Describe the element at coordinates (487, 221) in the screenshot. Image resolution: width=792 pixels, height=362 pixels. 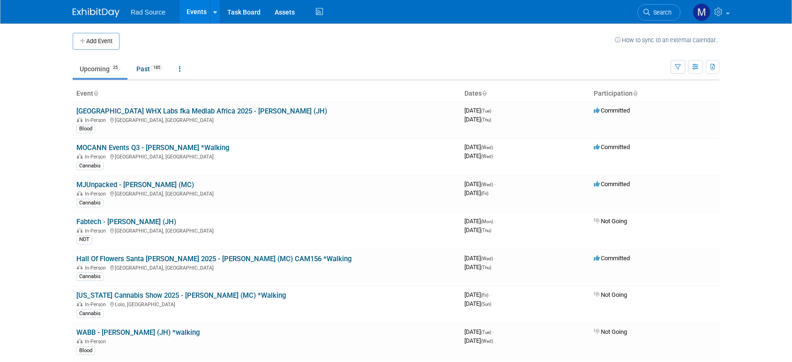
I see `span: (Mon)` at that location.